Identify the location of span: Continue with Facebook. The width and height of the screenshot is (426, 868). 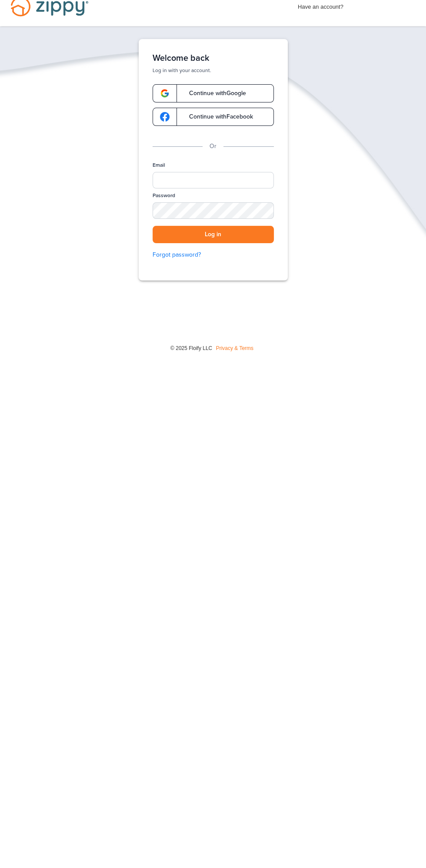
(216, 117).